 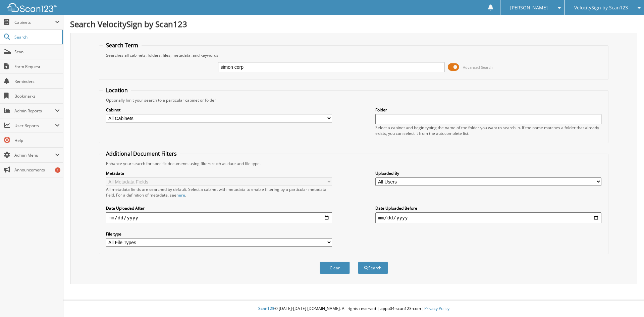 What do you see at coordinates (488, 110) in the screenshot?
I see `label: Folder` at bounding box center [488, 110].